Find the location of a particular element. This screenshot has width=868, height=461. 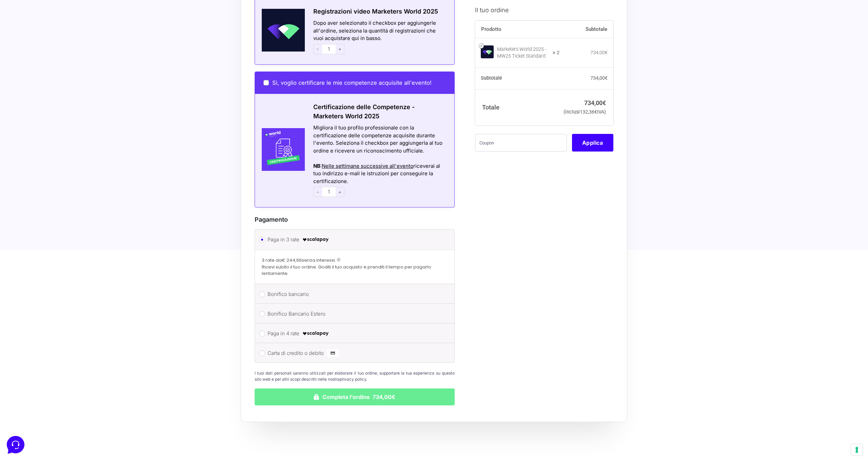

button: Le tue preferenze relative al consenso per le tecnologie di tracciamento is located at coordinates (857, 450).